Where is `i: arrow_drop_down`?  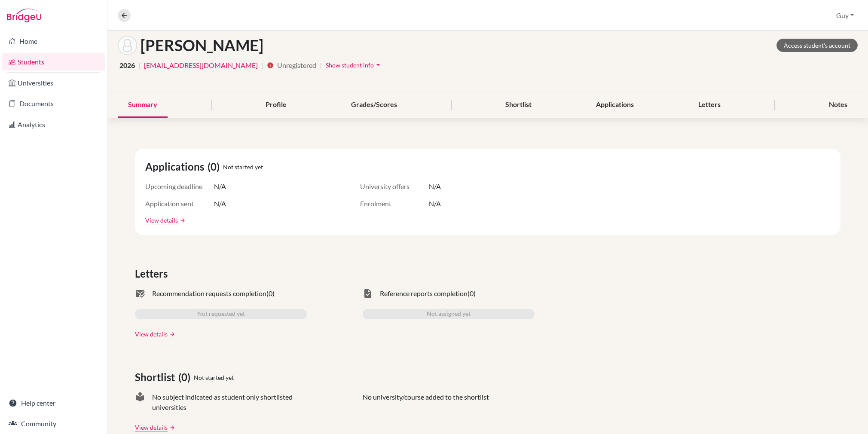 i: arrow_drop_down is located at coordinates (378, 65).